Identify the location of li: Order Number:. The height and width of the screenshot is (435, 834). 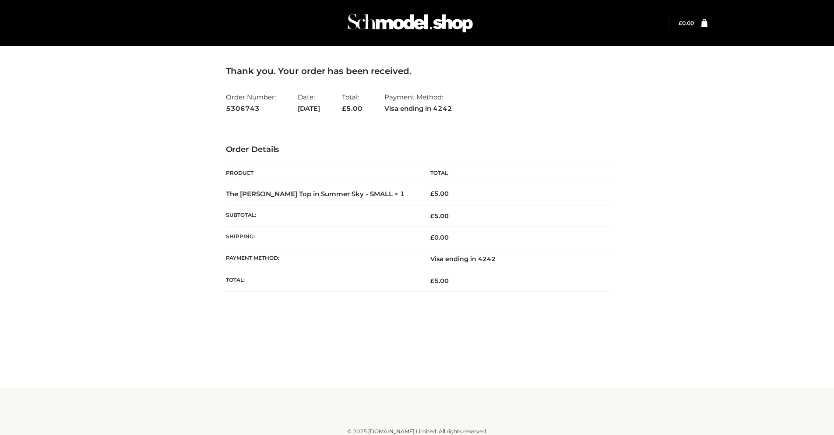
(251, 102).